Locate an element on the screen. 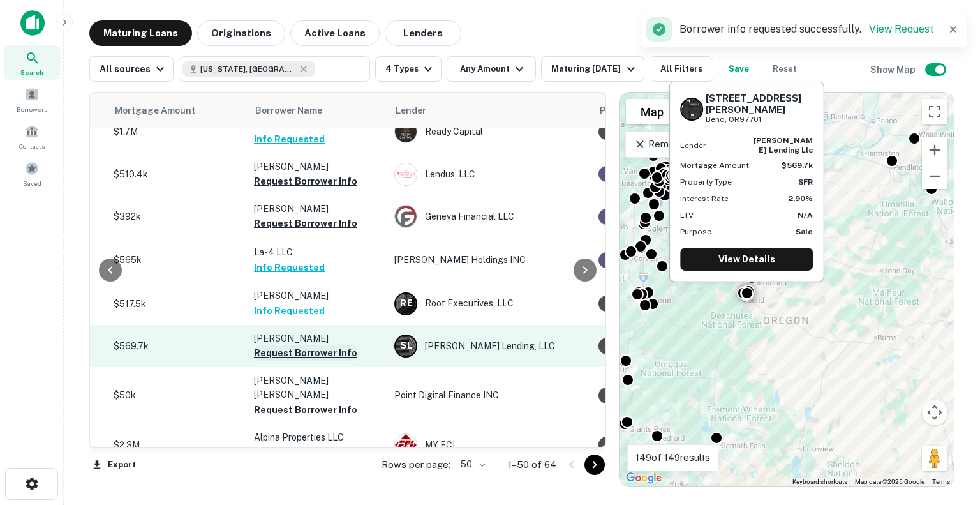 The width and height of the screenshot is (980, 505). p: Borrower info requested successfully. is located at coordinates (807, 29).